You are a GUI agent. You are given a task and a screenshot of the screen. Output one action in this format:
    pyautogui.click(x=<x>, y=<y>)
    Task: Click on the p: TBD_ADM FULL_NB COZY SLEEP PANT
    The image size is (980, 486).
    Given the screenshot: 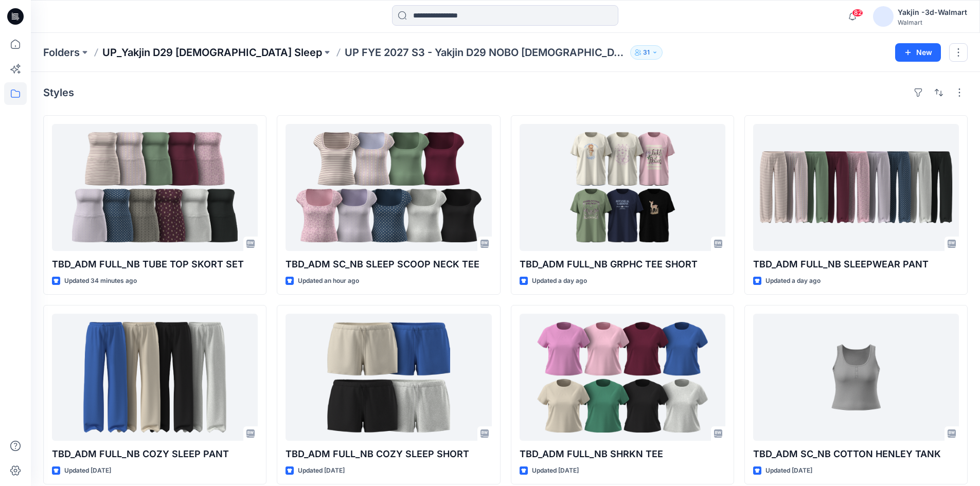 What is the action you would take?
    pyautogui.click(x=155, y=454)
    